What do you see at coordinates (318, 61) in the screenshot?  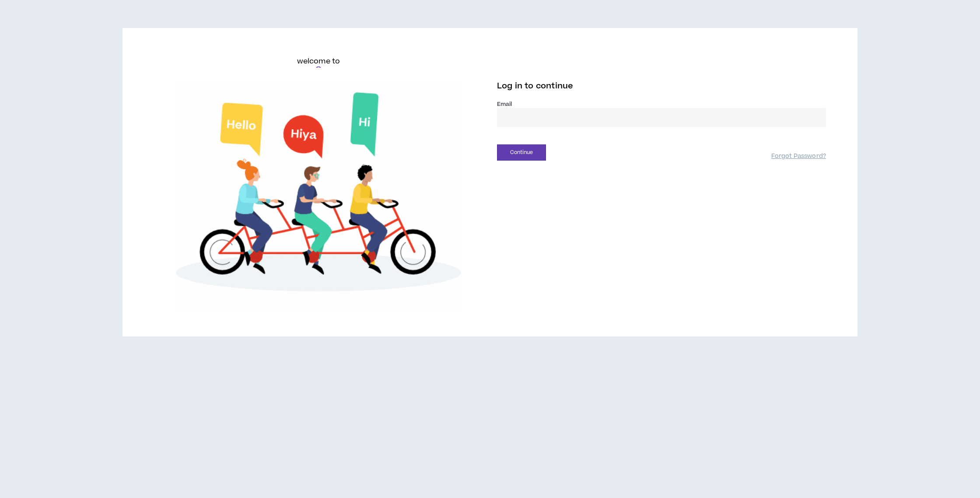 I see `h6: welcome to` at bounding box center [318, 61].